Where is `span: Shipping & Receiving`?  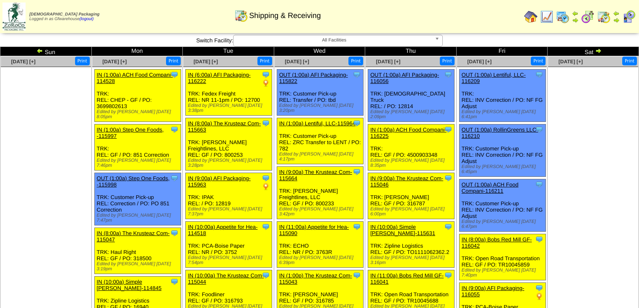 span: Shipping & Receiving is located at coordinates (285, 16).